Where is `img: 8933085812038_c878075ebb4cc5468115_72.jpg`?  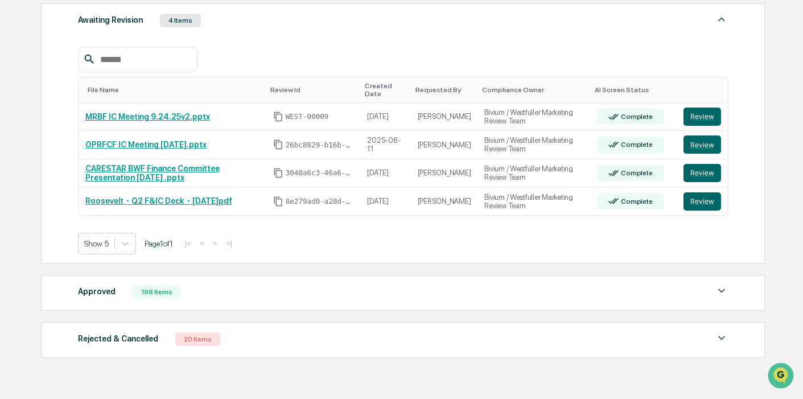 img: 8933085812038_c878075ebb4cc5468115_72.jpg is located at coordinates (34, 97).